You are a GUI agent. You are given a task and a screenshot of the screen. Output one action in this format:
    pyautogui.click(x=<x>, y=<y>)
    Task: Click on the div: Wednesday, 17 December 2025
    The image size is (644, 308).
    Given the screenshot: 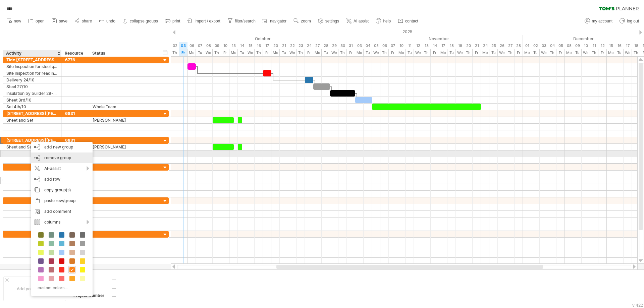 What is the action you would take?
    pyautogui.click(x=627, y=45)
    